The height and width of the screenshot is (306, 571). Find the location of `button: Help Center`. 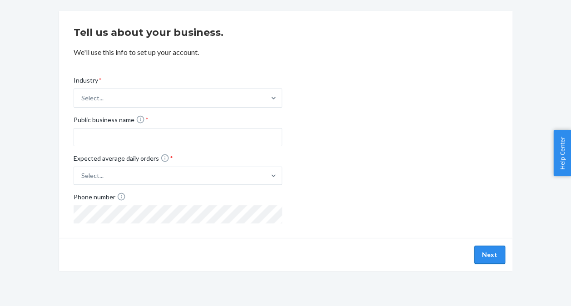

button: Help Center is located at coordinates (562, 153).